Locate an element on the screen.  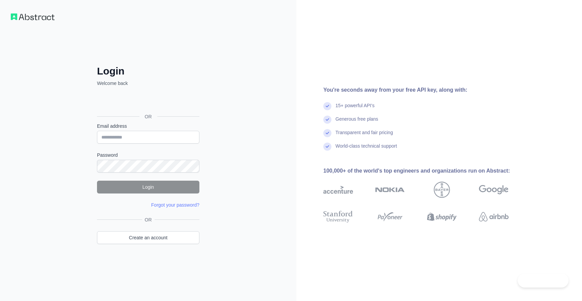
a: Create an account is located at coordinates (148, 237).